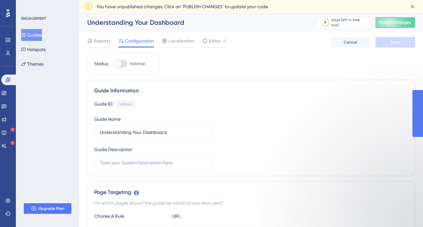  What do you see at coordinates (208, 216) in the screenshot?
I see `div: URL` at bounding box center [208, 216].